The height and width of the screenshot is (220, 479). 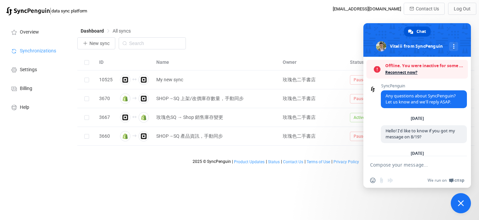 I want to click on span: Reconnect now?, so click(x=425, y=73).